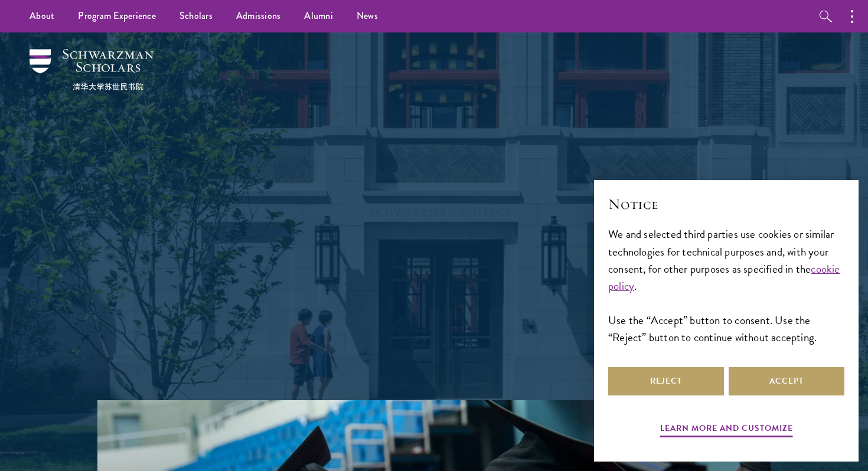  What do you see at coordinates (727, 430) in the screenshot?
I see `button: Learn more and customize` at bounding box center [727, 430].